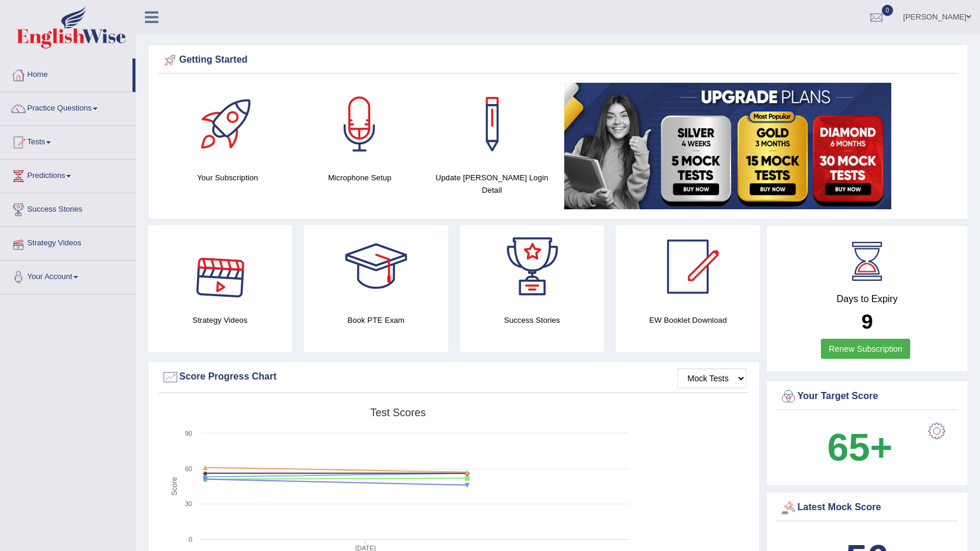  Describe the element at coordinates (558, 61) in the screenshot. I see `div: Getting Started` at that location.